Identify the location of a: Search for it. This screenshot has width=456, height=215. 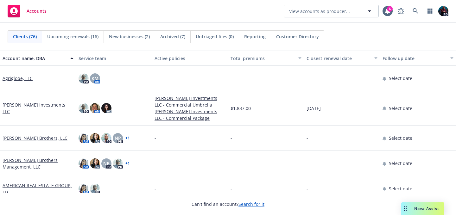
(251, 204).